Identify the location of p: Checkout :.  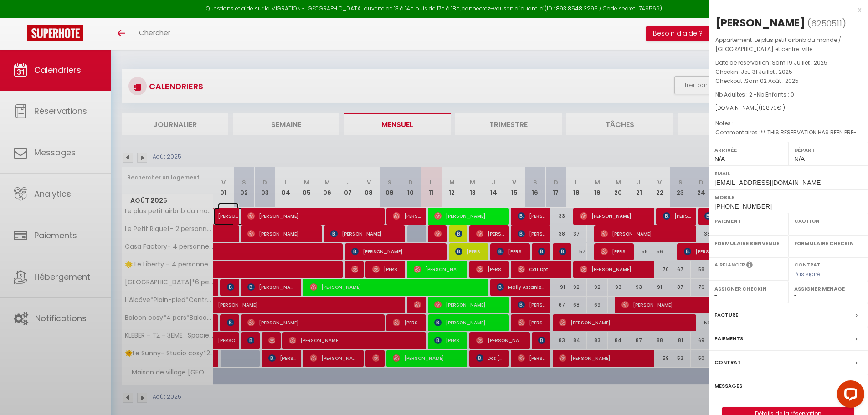
(788, 81).